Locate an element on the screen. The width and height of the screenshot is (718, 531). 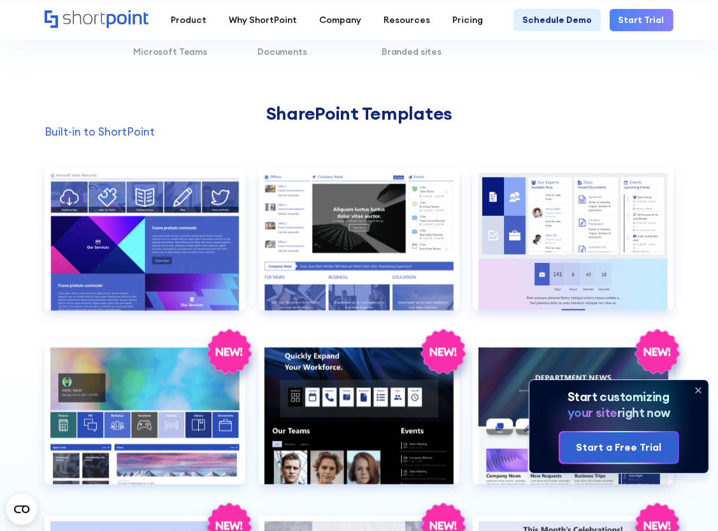
a: Microsoft Teams is located at coordinates (170, 52).